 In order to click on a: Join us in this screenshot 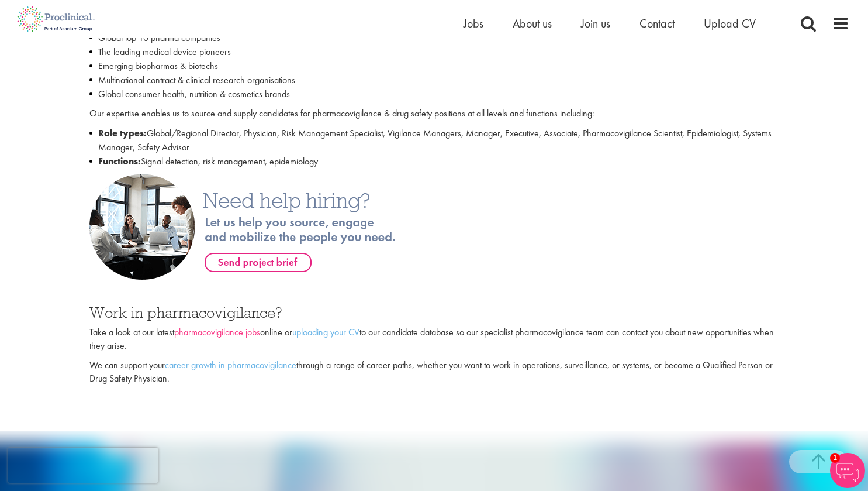, I will do `click(596, 23)`.